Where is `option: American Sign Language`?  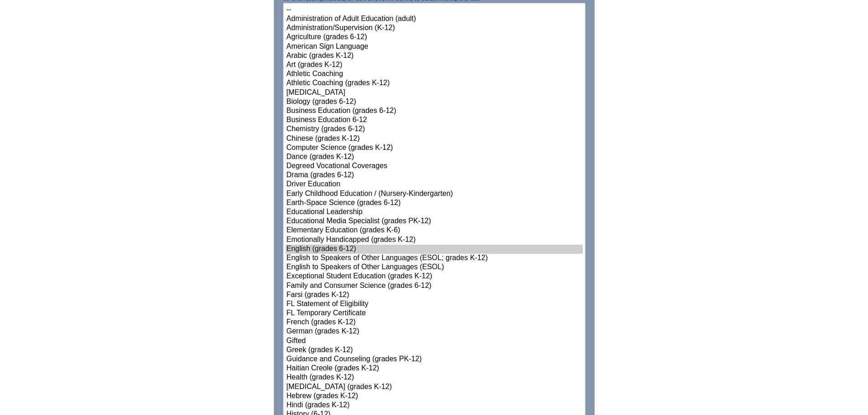
option: American Sign Language is located at coordinates (434, 47).